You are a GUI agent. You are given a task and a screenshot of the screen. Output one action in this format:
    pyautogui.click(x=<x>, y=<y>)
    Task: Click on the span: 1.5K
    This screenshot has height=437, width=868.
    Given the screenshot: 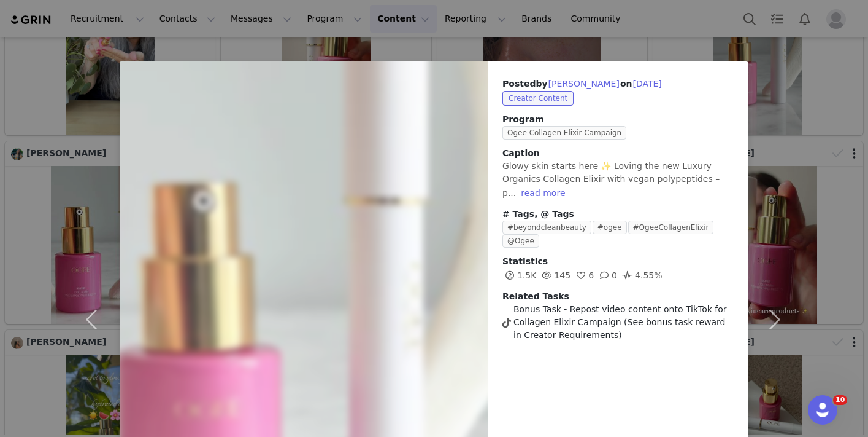 What is the action you would take?
    pyautogui.click(x=519, y=275)
    